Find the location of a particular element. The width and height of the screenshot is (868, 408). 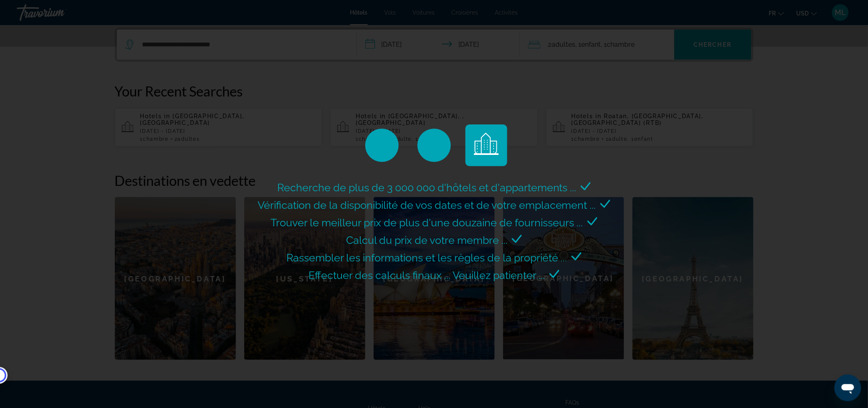

span: Rassembler les informations et les règles de la propriété ... is located at coordinates (427, 257).